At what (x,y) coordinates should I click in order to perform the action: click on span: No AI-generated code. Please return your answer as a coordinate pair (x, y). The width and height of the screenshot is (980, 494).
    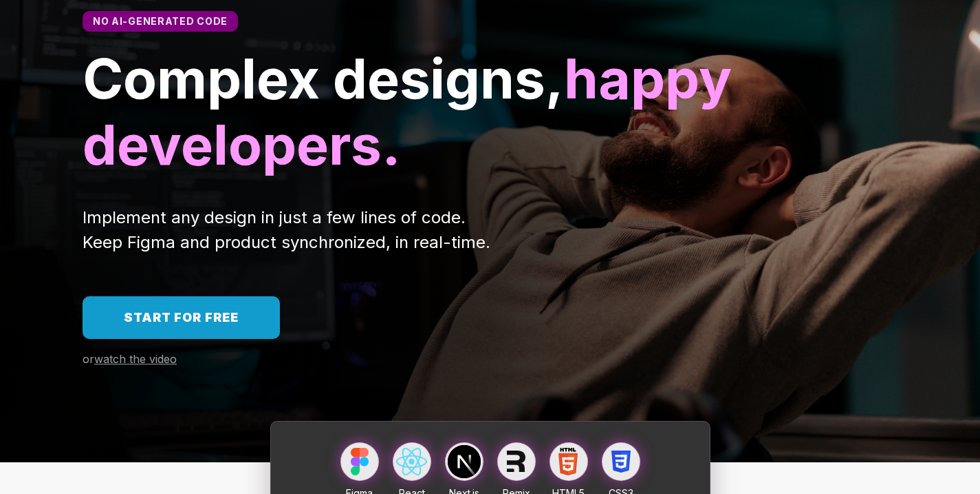
    Looking at the image, I should click on (160, 20).